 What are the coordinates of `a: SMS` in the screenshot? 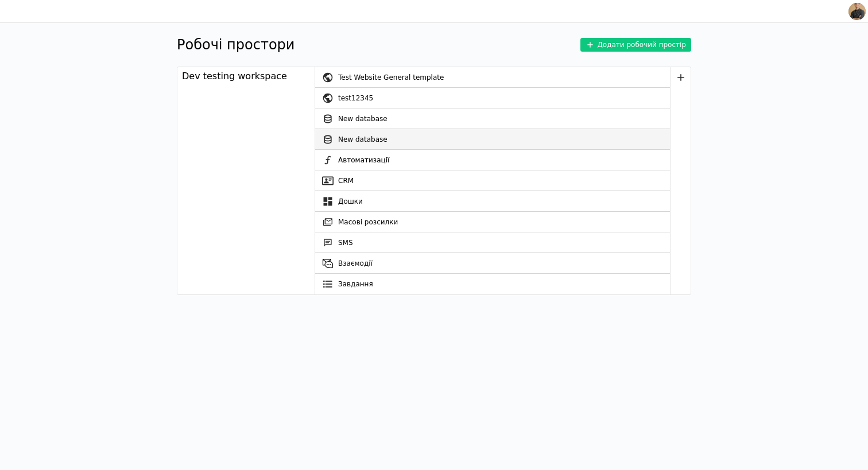 It's located at (492, 243).